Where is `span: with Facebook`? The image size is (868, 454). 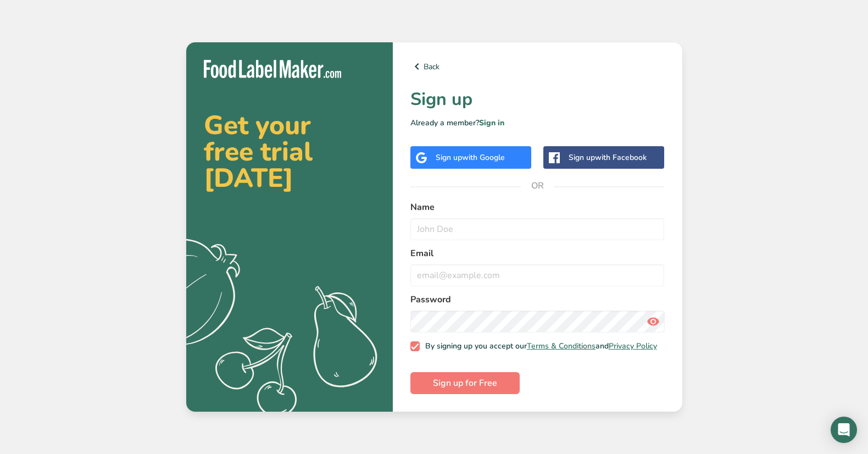 span: with Facebook is located at coordinates (621, 157).